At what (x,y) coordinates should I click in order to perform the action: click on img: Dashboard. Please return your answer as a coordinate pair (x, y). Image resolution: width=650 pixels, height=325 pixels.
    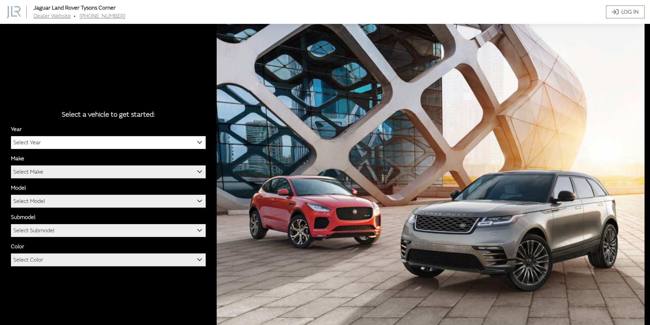
    Looking at the image, I should click on (14, 12).